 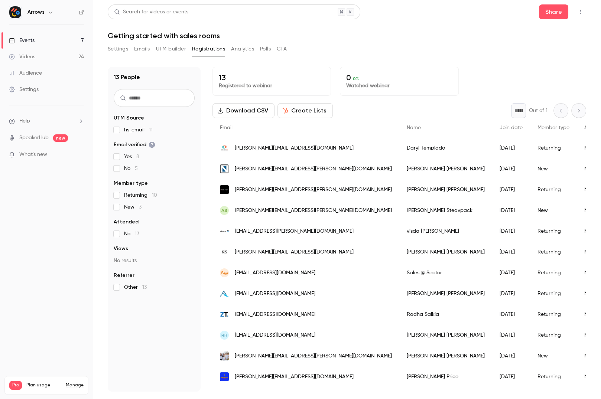 What do you see at coordinates (445, 314) in the screenshot?
I see `div: Radha Saikia` at bounding box center [445, 314].